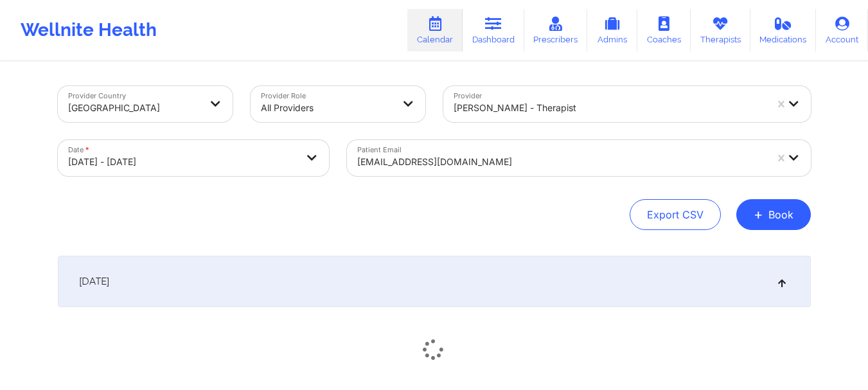 Image resolution: width=868 pixels, height=390 pixels. What do you see at coordinates (784, 30) in the screenshot?
I see `a: Medications` at bounding box center [784, 30].